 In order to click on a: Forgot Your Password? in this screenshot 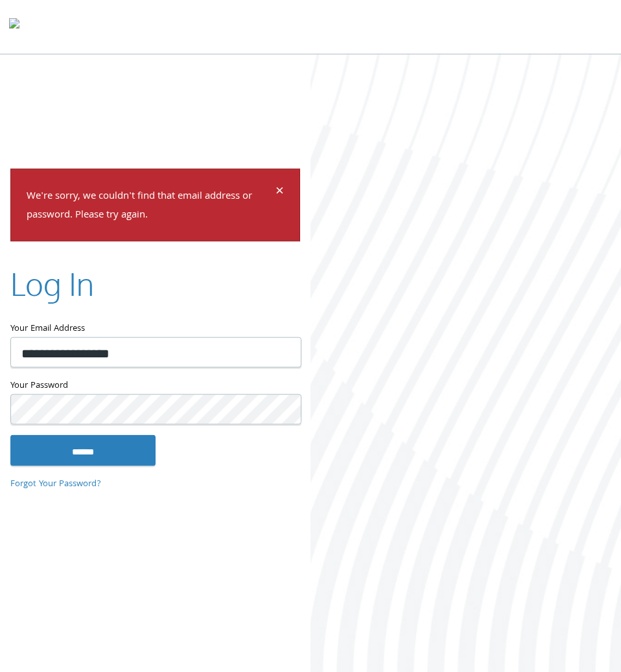, I will do `click(55, 484)`.